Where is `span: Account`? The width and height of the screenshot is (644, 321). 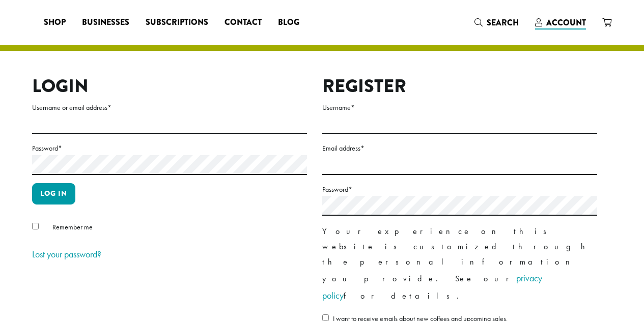
span: Account is located at coordinates (566, 23).